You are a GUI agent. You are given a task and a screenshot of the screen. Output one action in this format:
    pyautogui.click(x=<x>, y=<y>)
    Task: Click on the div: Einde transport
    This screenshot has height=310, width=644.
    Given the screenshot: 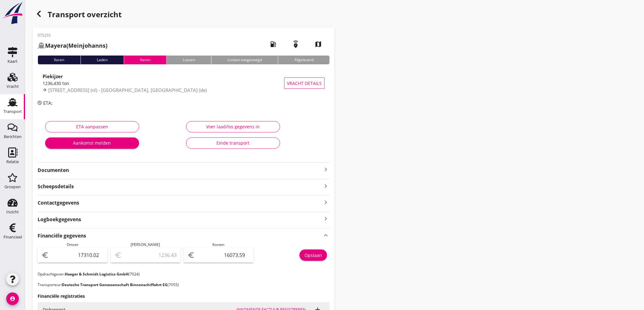 What is the action you would take?
    pyautogui.click(x=233, y=143)
    